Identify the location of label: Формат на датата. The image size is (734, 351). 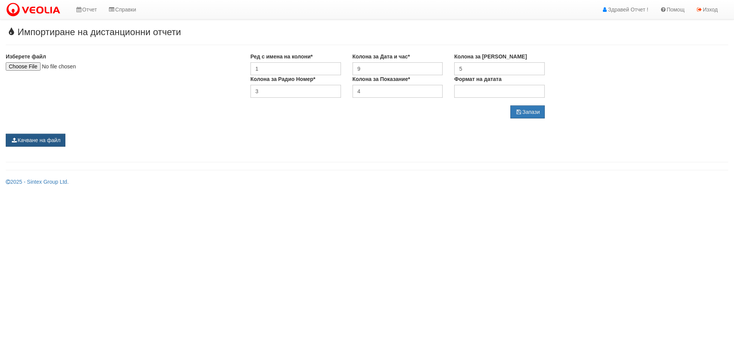
(478, 79).